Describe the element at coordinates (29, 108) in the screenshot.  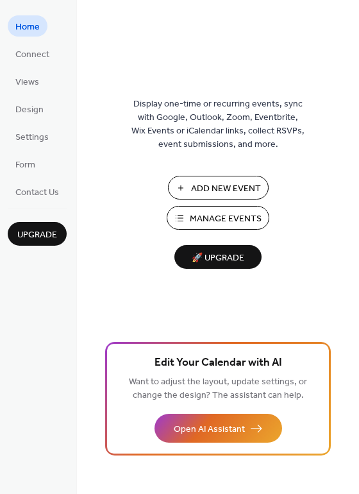
I see `a: Design` at that location.